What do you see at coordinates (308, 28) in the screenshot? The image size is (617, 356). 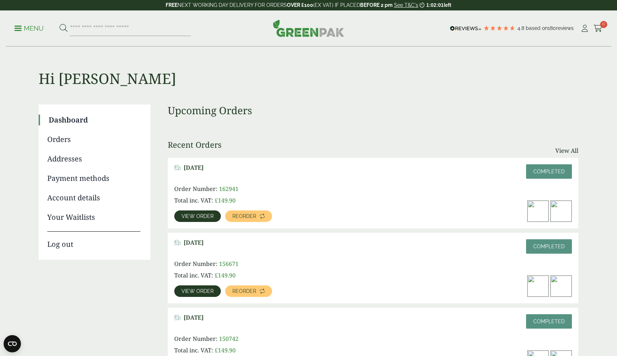 I see `img: GreenPak Supplies` at bounding box center [308, 28].